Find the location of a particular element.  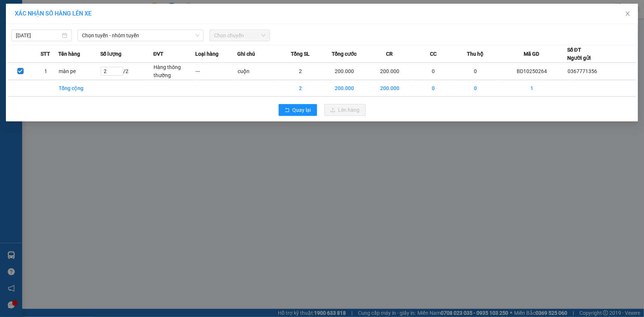

span: down is located at coordinates (198, 35).